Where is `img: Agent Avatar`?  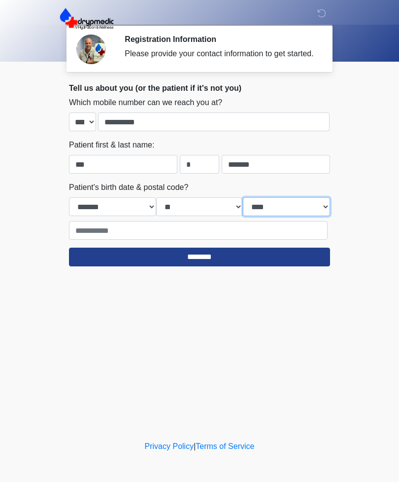 img: Agent Avatar is located at coordinates (91, 49).